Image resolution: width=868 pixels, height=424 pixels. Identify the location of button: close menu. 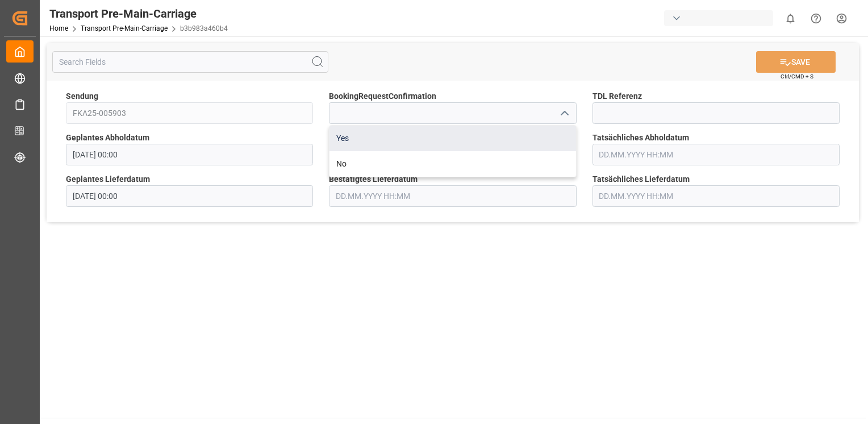
(564, 113).